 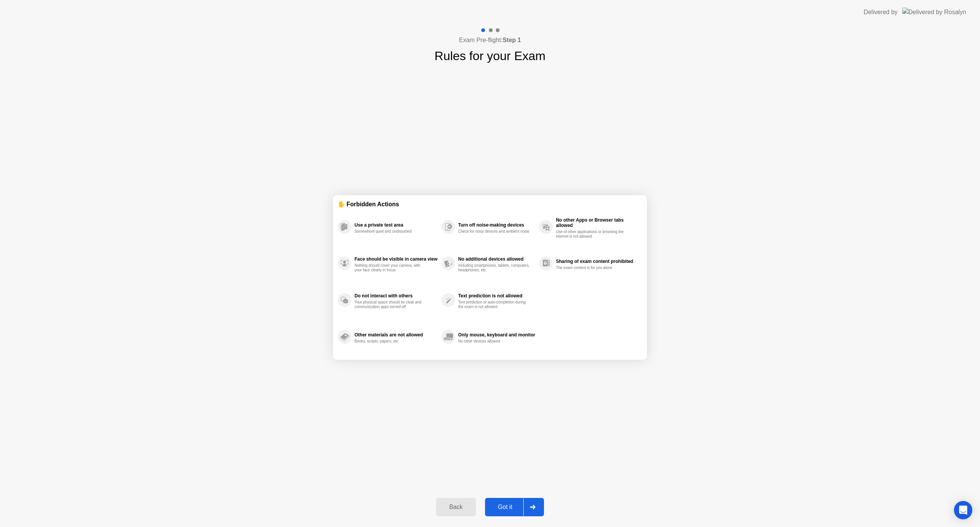 What do you see at coordinates (515, 507) in the screenshot?
I see `button: Got it` at bounding box center [515, 507].